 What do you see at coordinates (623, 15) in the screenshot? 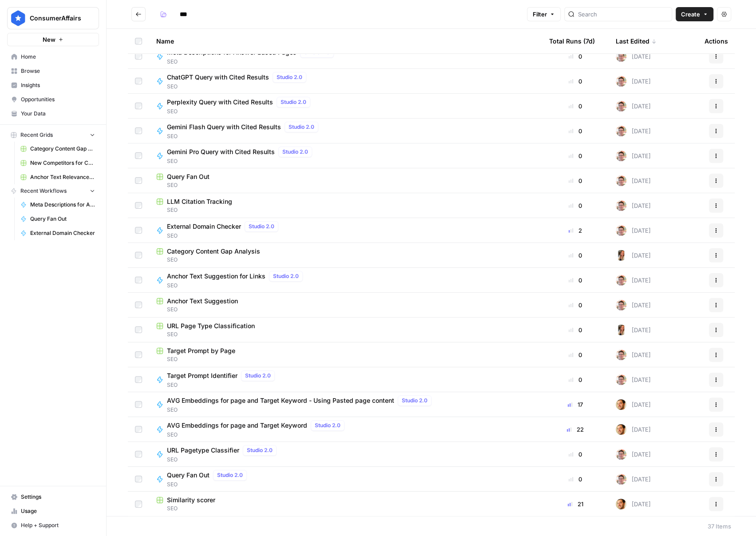
I see `input: Search` at bounding box center [623, 15].